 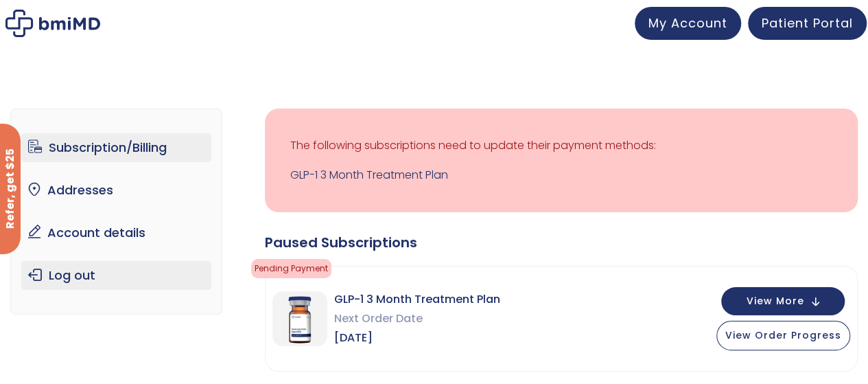 What do you see at coordinates (418, 300) in the screenshot?
I see `span: GLP-1 3 Month Treatment Plan` at bounding box center [418, 300].